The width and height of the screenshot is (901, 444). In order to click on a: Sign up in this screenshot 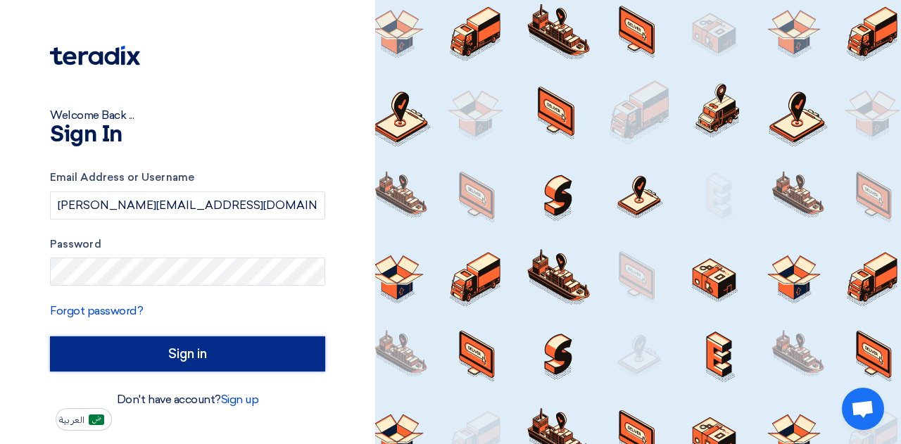, I will do `click(240, 399)`.